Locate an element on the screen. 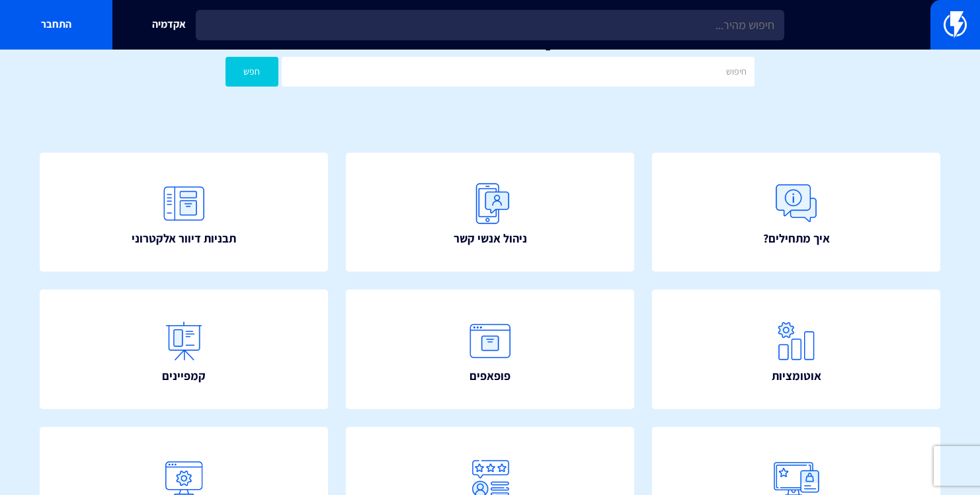 Image resolution: width=980 pixels, height=495 pixels. span: פופאפים is located at coordinates (490, 376).